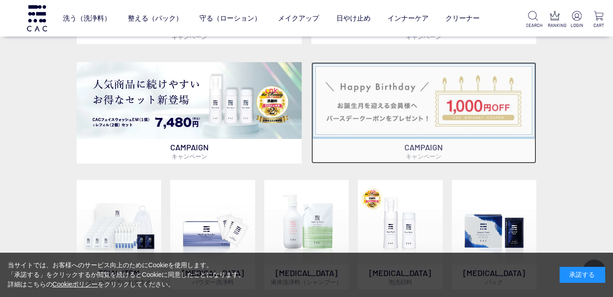  Describe the element at coordinates (298, 18) in the screenshot. I see `a: メイクアップ` at that location.